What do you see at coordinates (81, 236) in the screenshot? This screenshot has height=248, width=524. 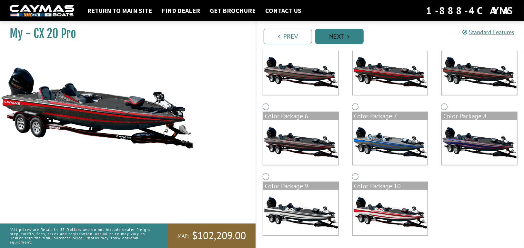 I see `p: *All prices are Retail in US Dollars and do not include dealer freight, prep, tariffs, fees, taxe...` at bounding box center [81, 236].